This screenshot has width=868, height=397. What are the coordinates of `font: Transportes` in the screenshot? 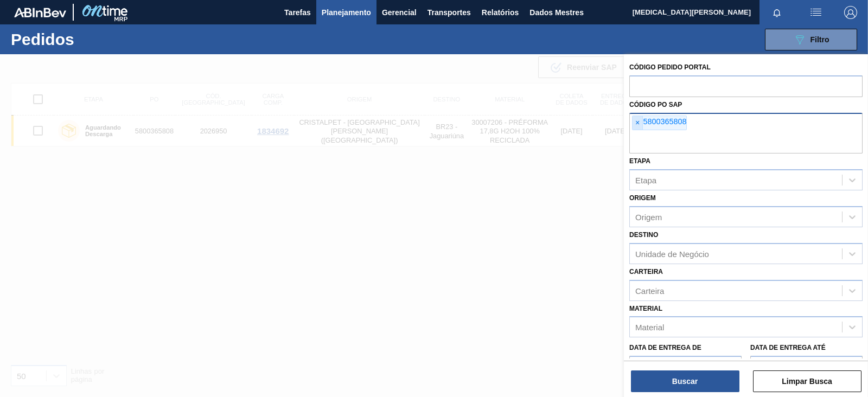 It's located at (449, 12).